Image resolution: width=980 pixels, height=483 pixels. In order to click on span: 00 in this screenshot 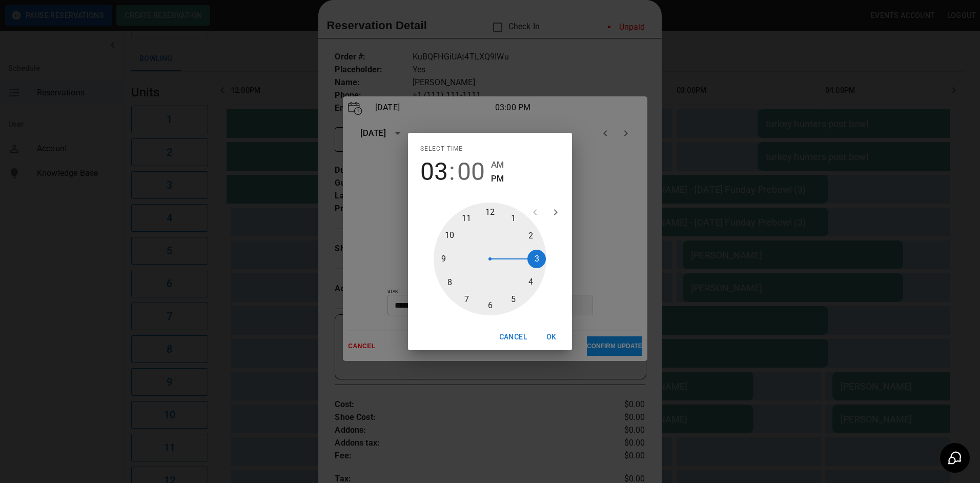, I will do `click(471, 172)`.